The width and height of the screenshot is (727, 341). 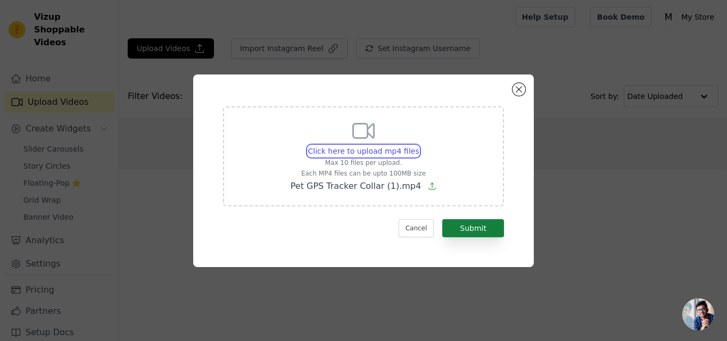 What do you see at coordinates (416, 228) in the screenshot?
I see `button: Cancel` at bounding box center [416, 228].